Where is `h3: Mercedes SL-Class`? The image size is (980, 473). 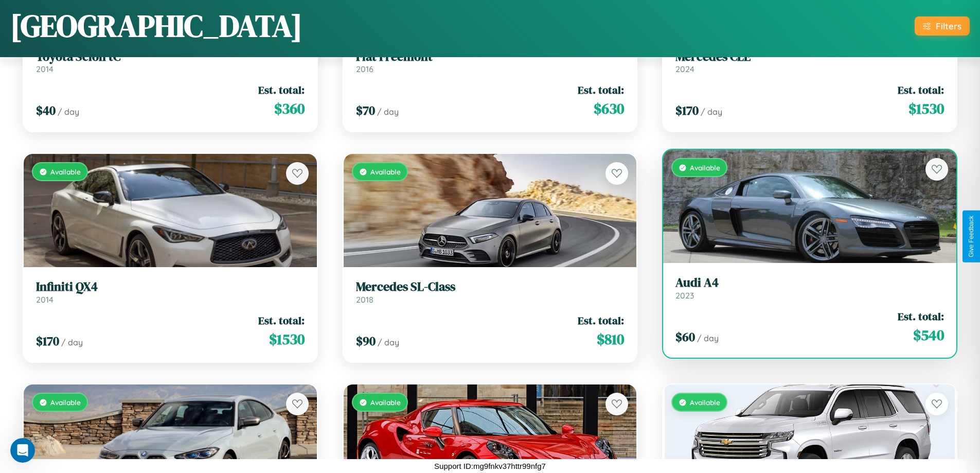
h3: Mercedes SL-Class is located at coordinates (490, 286).